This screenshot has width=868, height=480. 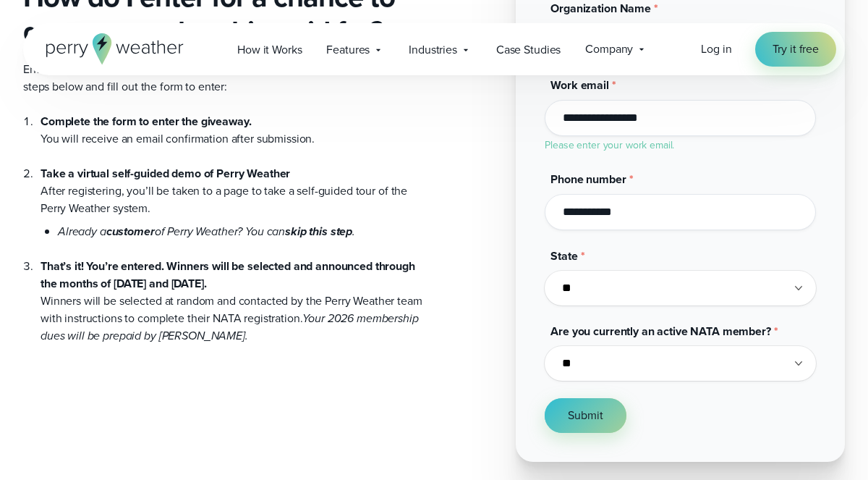 What do you see at coordinates (716, 49) in the screenshot?
I see `span: Log in` at bounding box center [716, 49].